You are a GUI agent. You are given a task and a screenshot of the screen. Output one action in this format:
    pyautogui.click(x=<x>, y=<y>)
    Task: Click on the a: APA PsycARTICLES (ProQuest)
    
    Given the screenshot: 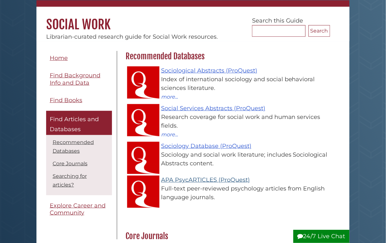 What is the action you would take?
    pyautogui.click(x=205, y=180)
    